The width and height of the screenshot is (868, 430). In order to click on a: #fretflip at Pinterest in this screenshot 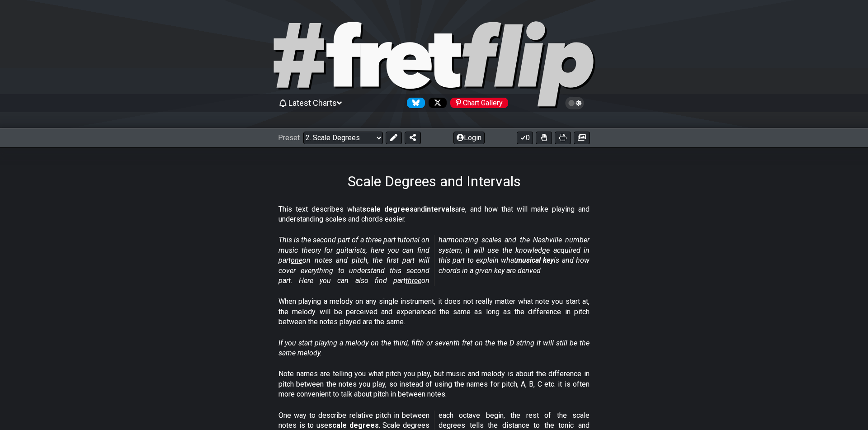, I will do `click(477, 102)`.